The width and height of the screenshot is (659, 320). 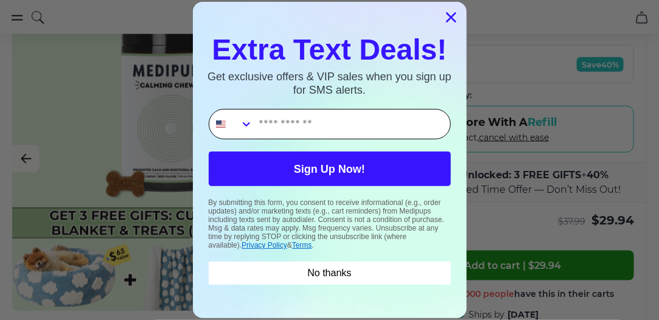 I want to click on p: Get exclusive offers & VIP sales when you sign up for SMS alerts., so click(x=330, y=83).